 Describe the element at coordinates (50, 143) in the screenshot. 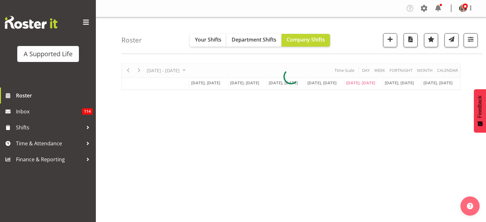

I see `span: Time & Attendance` at that location.